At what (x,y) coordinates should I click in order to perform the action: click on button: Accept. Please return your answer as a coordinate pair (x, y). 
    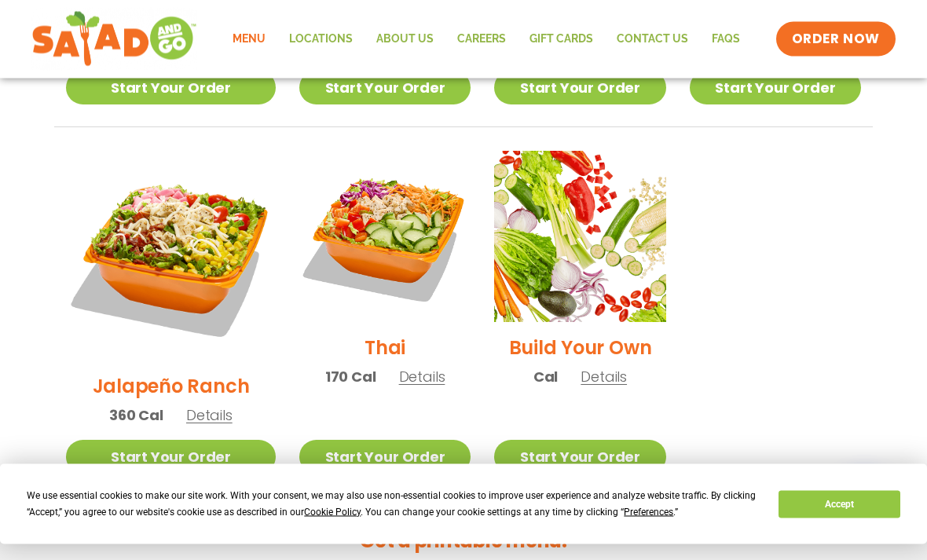
    Looking at the image, I should click on (839, 504).